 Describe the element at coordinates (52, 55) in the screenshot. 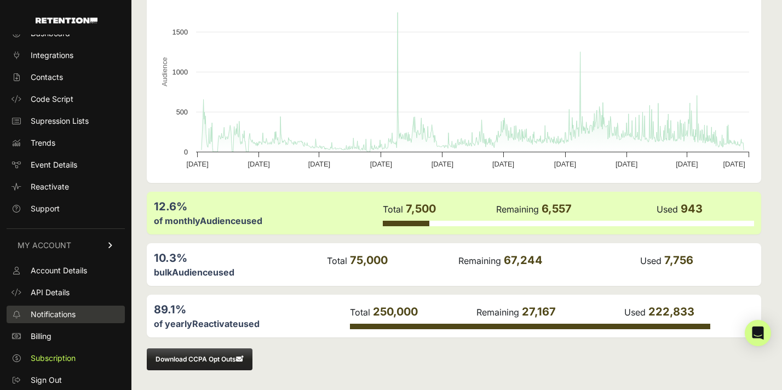

I see `span: Integrations` at that location.